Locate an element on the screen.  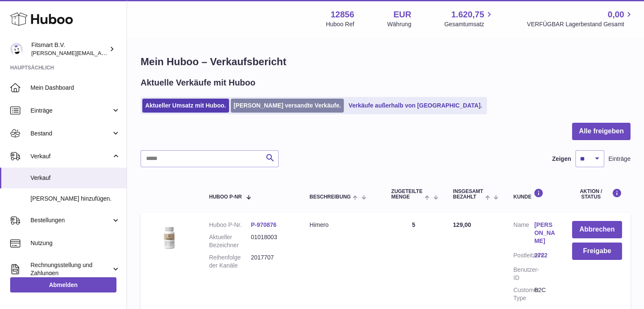
a: P-970876 is located at coordinates (263, 225).